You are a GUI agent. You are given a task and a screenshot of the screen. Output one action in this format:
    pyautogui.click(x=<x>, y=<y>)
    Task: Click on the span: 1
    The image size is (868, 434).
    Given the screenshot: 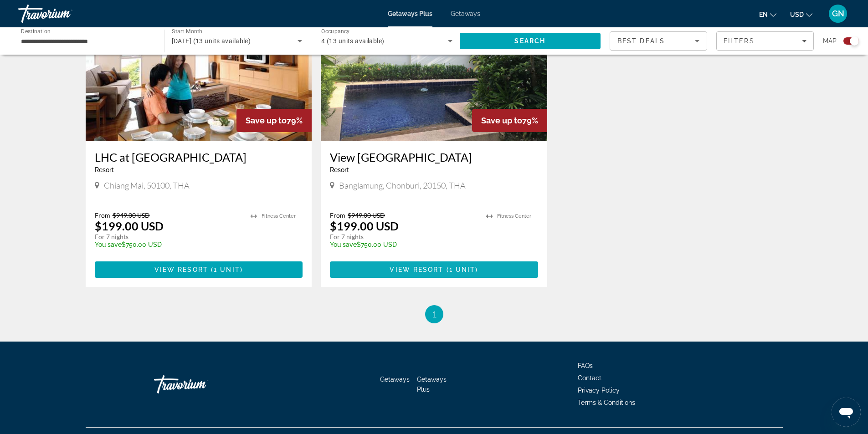 What is the action you would take?
    pyautogui.click(x=434, y=314)
    